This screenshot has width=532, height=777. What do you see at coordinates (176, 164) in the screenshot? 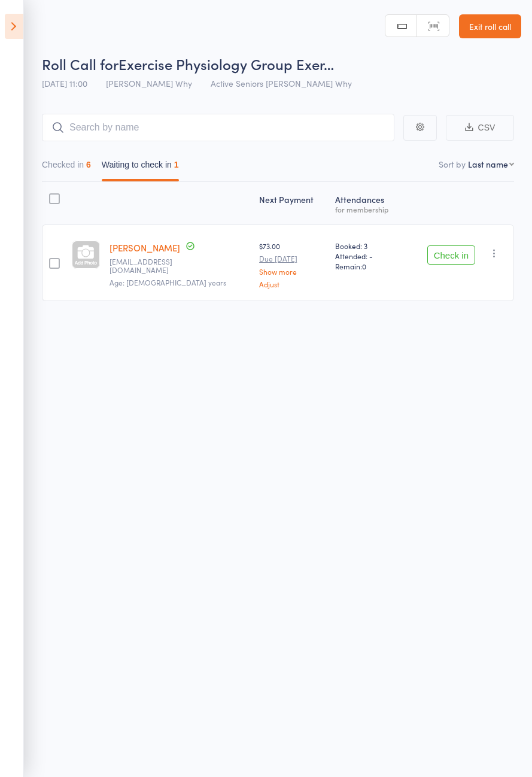
I see `div: 1` at bounding box center [176, 164].